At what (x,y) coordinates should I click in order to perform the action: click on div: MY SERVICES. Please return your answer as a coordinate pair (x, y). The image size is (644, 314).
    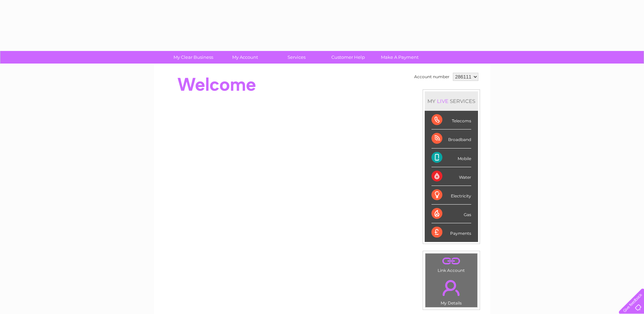
    Looking at the image, I should click on (451, 101).